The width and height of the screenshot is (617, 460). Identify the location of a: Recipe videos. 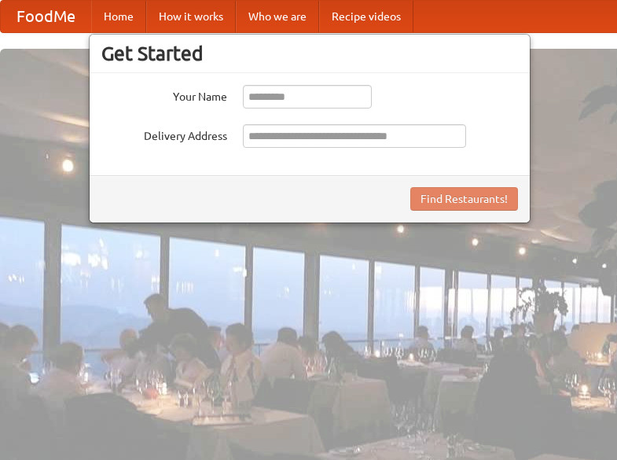
(366, 17).